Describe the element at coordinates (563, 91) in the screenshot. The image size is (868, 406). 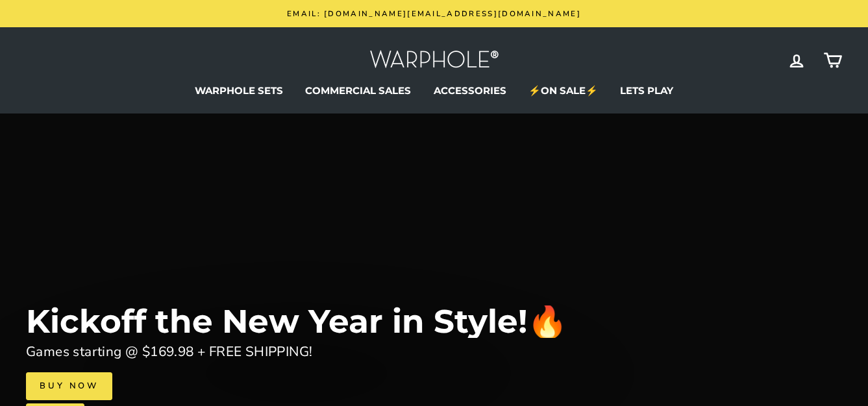
I see `a: ⚡ON SALE⚡` at that location.